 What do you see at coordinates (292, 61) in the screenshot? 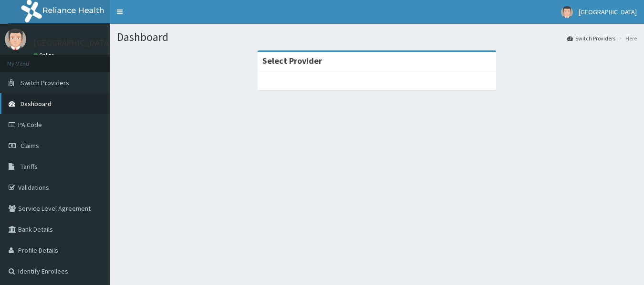
I see `strong: Select Provider` at bounding box center [292, 61].